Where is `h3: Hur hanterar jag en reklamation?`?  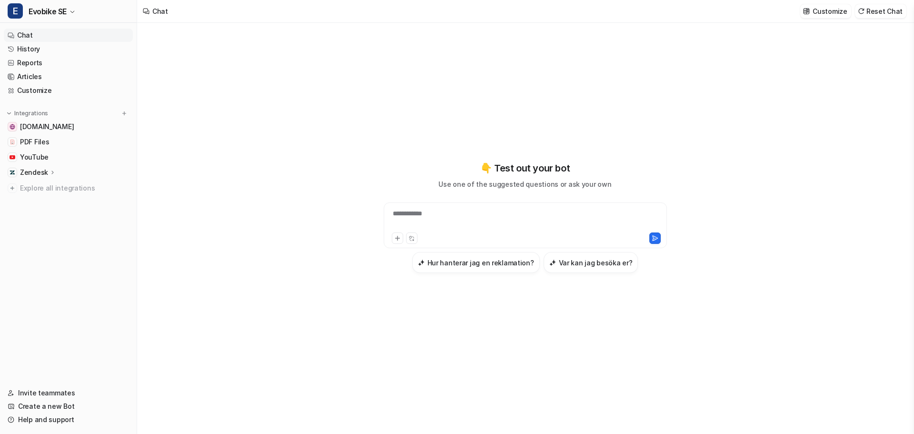 h3: Hur hanterar jag en reklamation? is located at coordinates (481, 262).